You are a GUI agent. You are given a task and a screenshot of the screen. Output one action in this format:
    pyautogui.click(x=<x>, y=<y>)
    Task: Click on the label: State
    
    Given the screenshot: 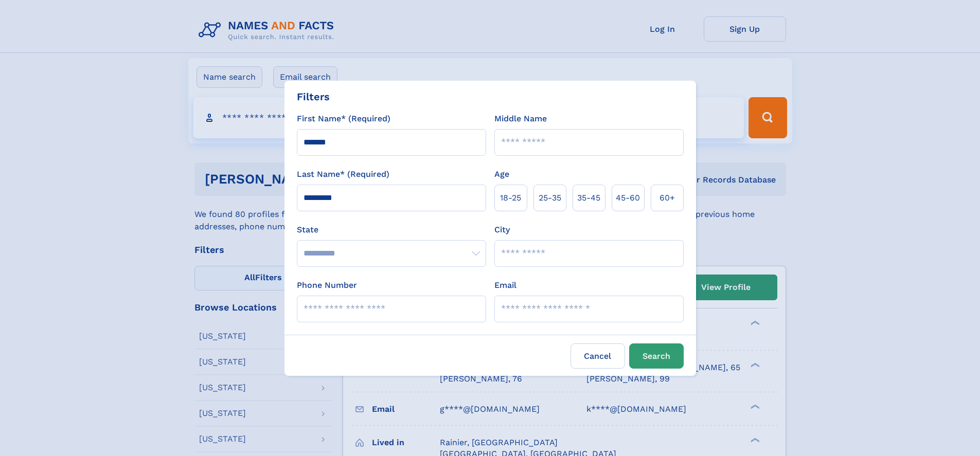 What is the action you would take?
    pyautogui.click(x=391, y=230)
    